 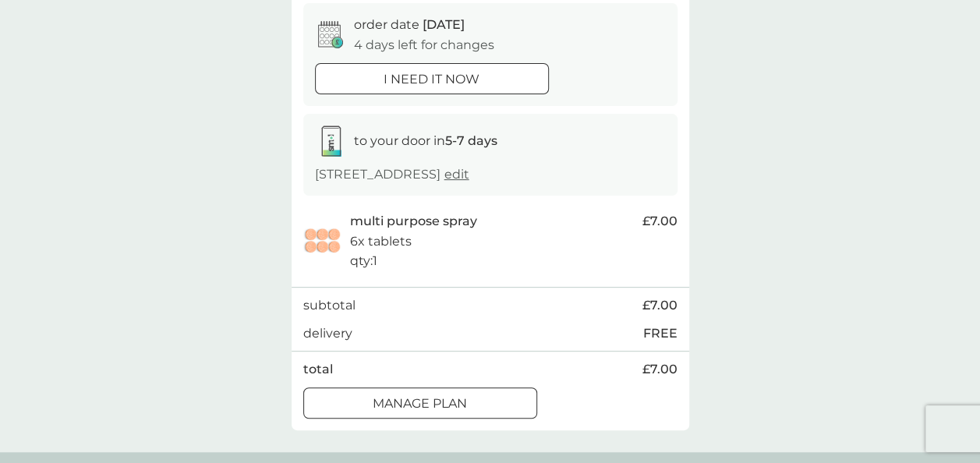 I want to click on p: qty : 1, so click(x=363, y=261).